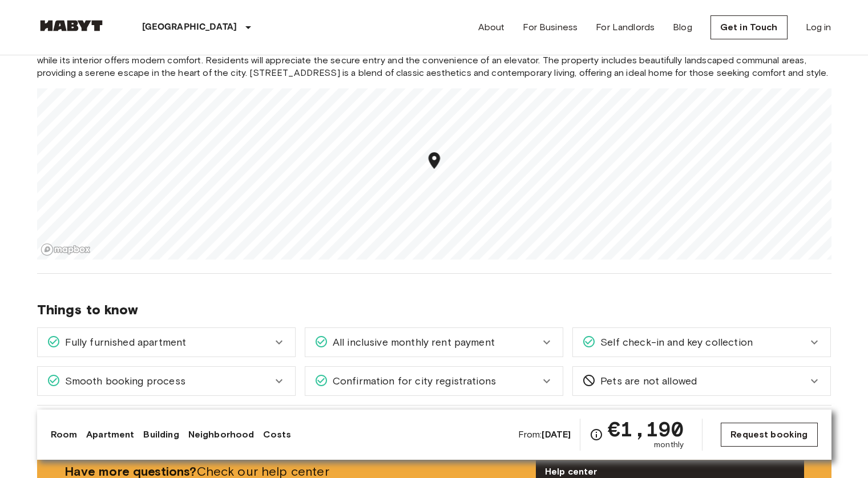  I want to click on div: Map marker, so click(434, 162).